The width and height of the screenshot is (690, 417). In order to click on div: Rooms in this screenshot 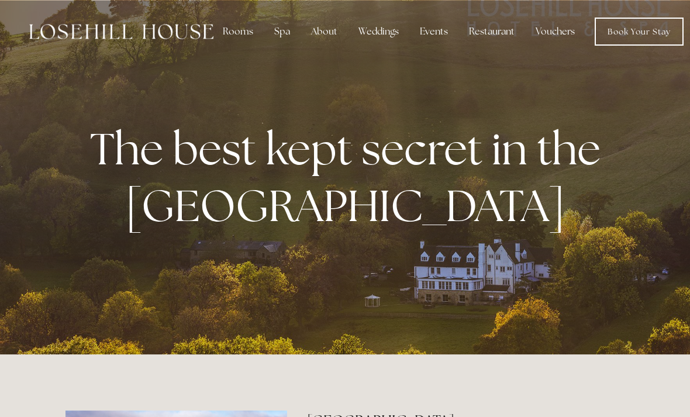, I will do `click(238, 32)`.